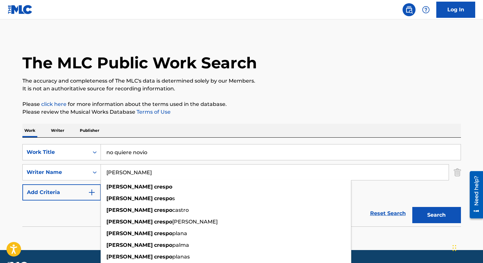  I want to click on a: Terms of Use, so click(153, 112).